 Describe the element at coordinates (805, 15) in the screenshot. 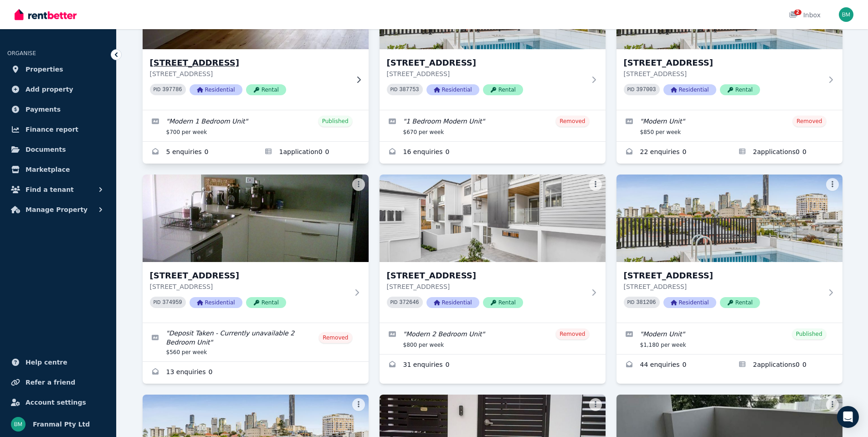

I see `div: Inbox` at that location.